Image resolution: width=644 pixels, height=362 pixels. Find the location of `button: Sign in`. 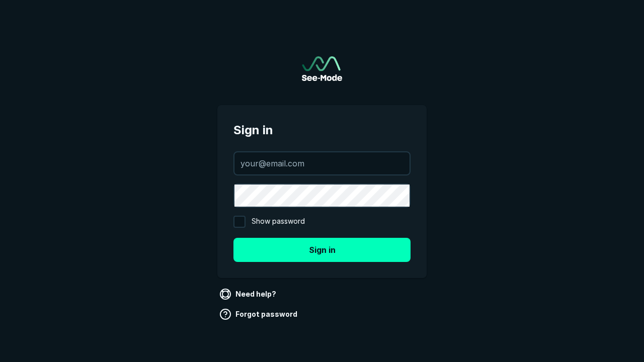

button: Sign in is located at coordinates (322, 250).